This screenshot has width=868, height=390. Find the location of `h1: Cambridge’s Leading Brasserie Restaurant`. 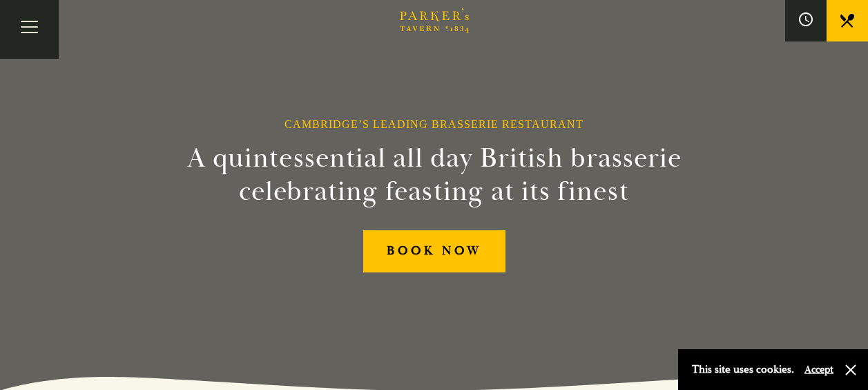

h1: Cambridge’s Leading Brasserie Restaurant is located at coordinates (434, 124).